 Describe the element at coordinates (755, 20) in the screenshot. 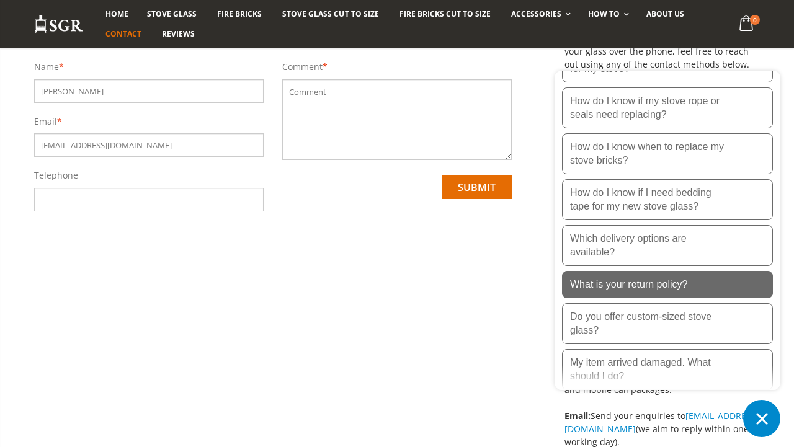

I see `span: 0` at that location.